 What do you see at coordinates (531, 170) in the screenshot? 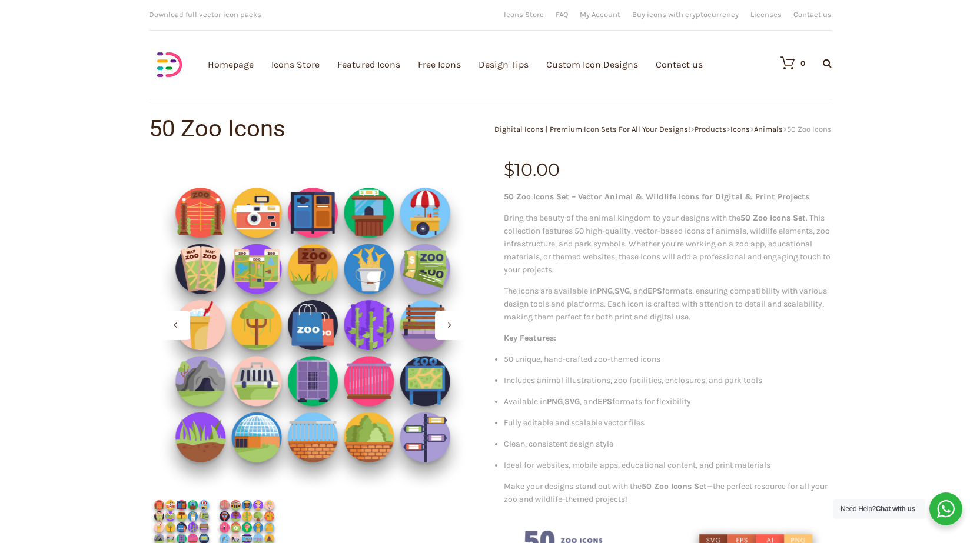
I see `bdi: 10.00` at bounding box center [531, 170].